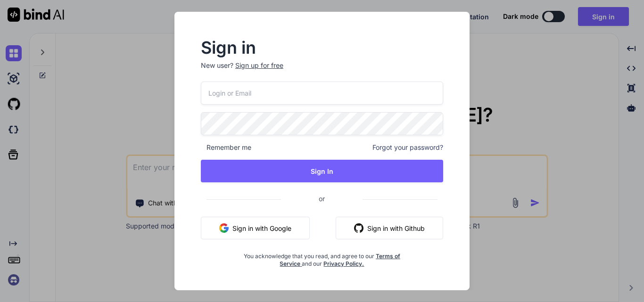 This screenshot has height=302, width=644. What do you see at coordinates (226, 148) in the screenshot?
I see `span: Remember me` at bounding box center [226, 148].